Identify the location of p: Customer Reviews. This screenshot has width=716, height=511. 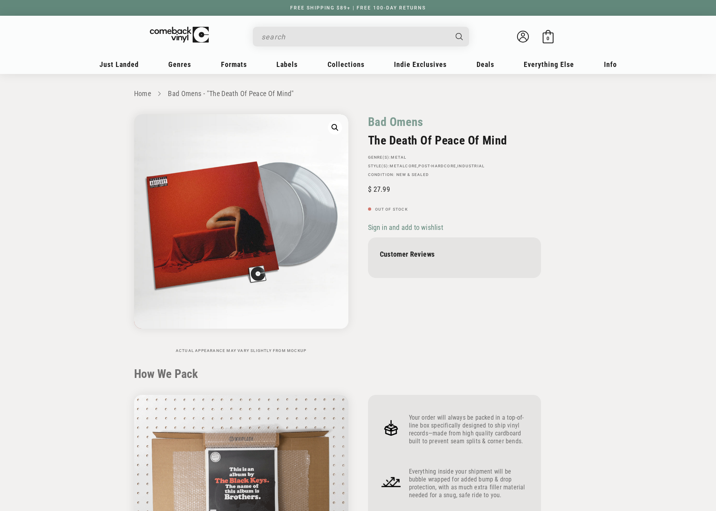
(455, 254).